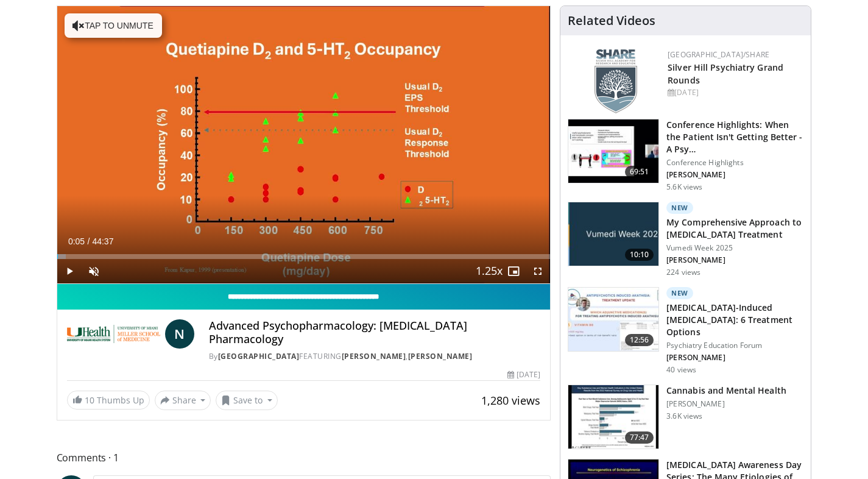 This screenshot has width=868, height=479. I want to click on img: 0e991599-1ace-4004-98d5-e0b39d86eda7.150x105_q85_crop-smart_upscale.jpg, so click(613, 417).